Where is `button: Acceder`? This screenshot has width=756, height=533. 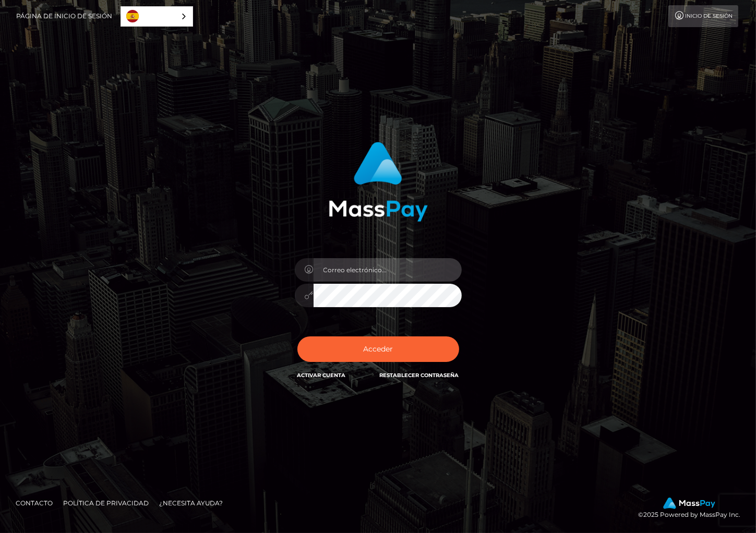
button: Acceder is located at coordinates (378, 349).